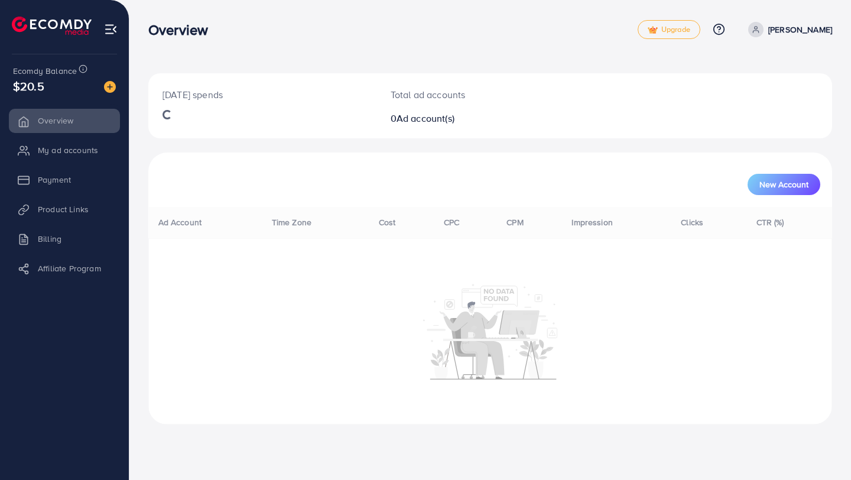  Describe the element at coordinates (111, 29) in the screenshot. I see `img: menu` at that location.